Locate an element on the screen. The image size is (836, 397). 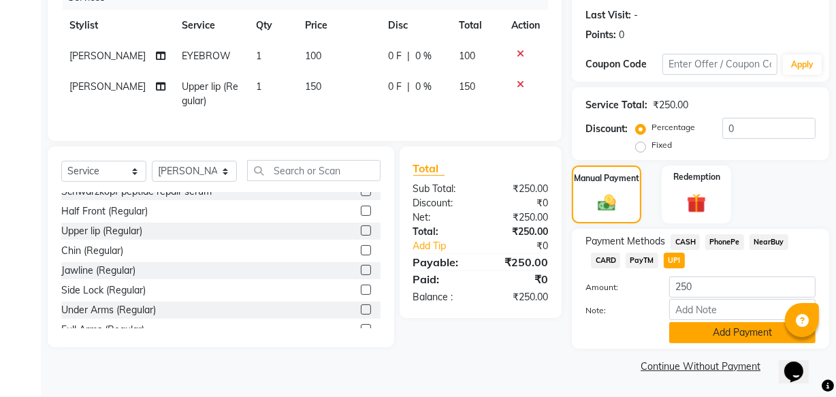
th: Service is located at coordinates (210, 25).